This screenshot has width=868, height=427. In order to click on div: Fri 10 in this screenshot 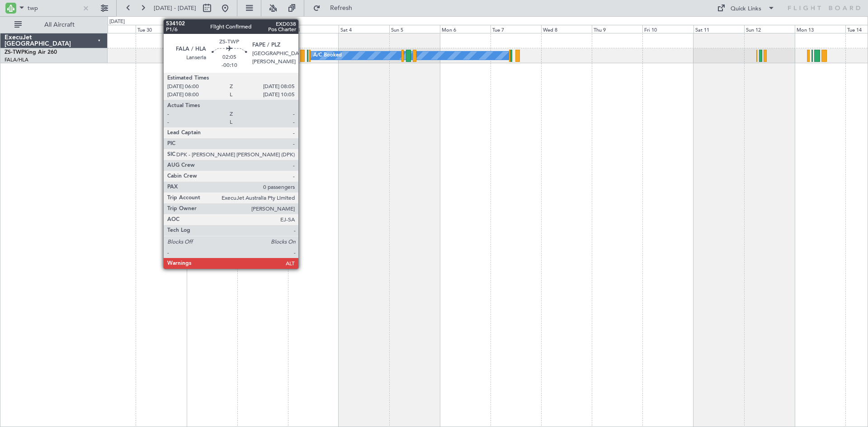, I will do `click(667, 29)`.